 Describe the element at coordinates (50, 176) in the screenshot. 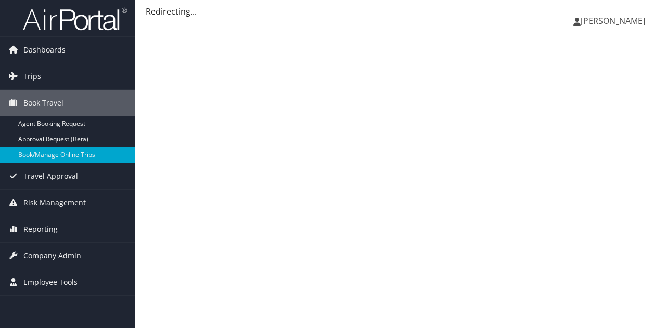

I see `span: Travel Approval` at that location.